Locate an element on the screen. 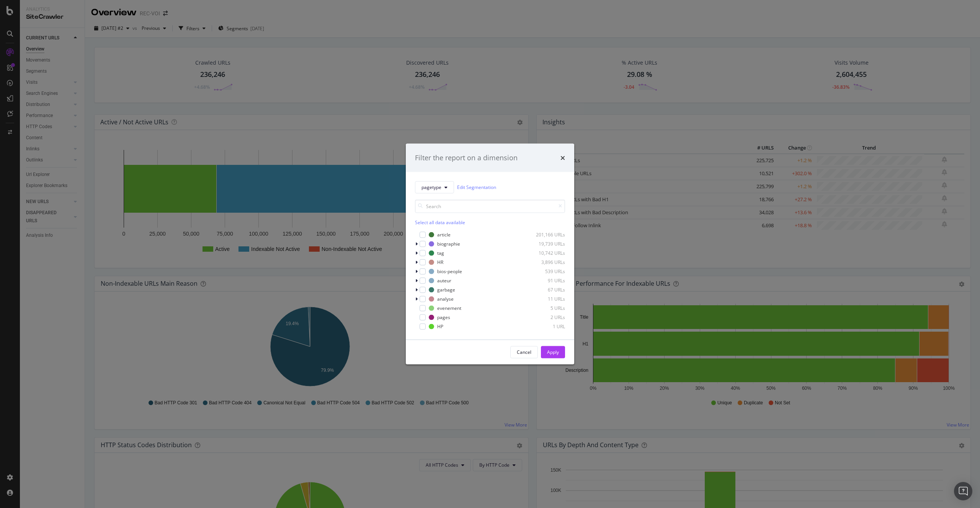 The image size is (980, 508). div: Select all data available is located at coordinates (490, 222).